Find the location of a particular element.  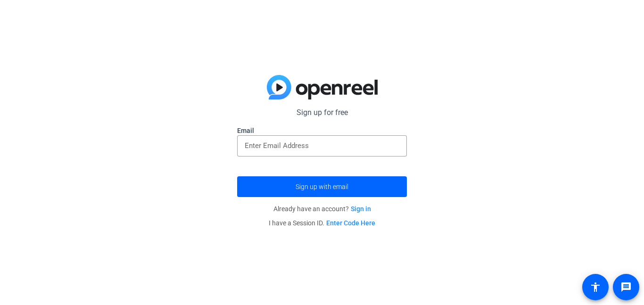

span: Already have an account? is located at coordinates (322, 209).